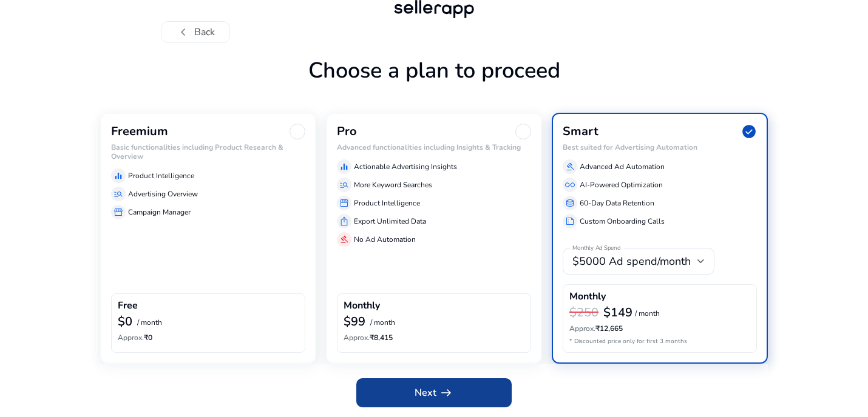 Image resolution: width=868 pixels, height=417 pixels. What do you see at coordinates (163, 194) in the screenshot?
I see `p: Advertising Overview` at bounding box center [163, 194].